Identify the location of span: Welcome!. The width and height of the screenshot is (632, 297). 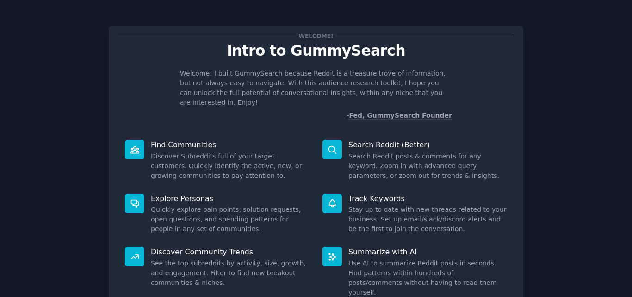
(316, 36).